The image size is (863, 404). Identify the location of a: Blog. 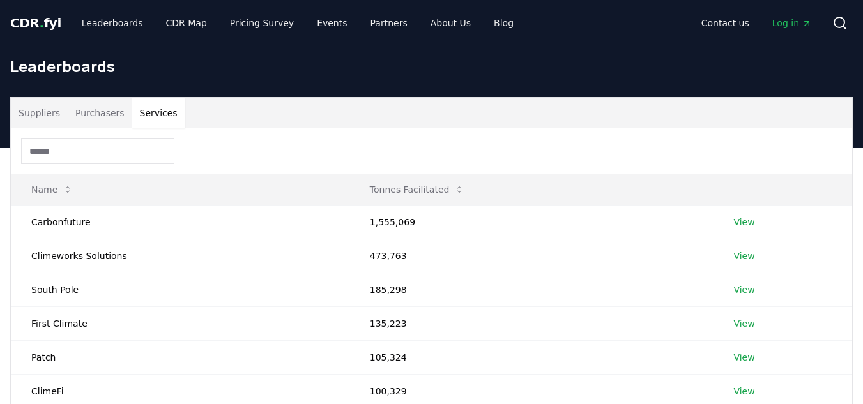
(503, 23).